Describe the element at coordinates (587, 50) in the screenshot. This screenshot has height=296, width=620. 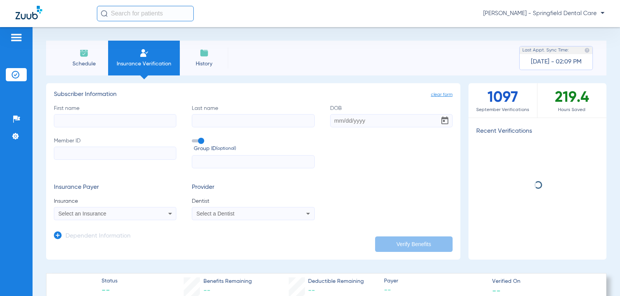
I see `img: last sync help info` at that location.